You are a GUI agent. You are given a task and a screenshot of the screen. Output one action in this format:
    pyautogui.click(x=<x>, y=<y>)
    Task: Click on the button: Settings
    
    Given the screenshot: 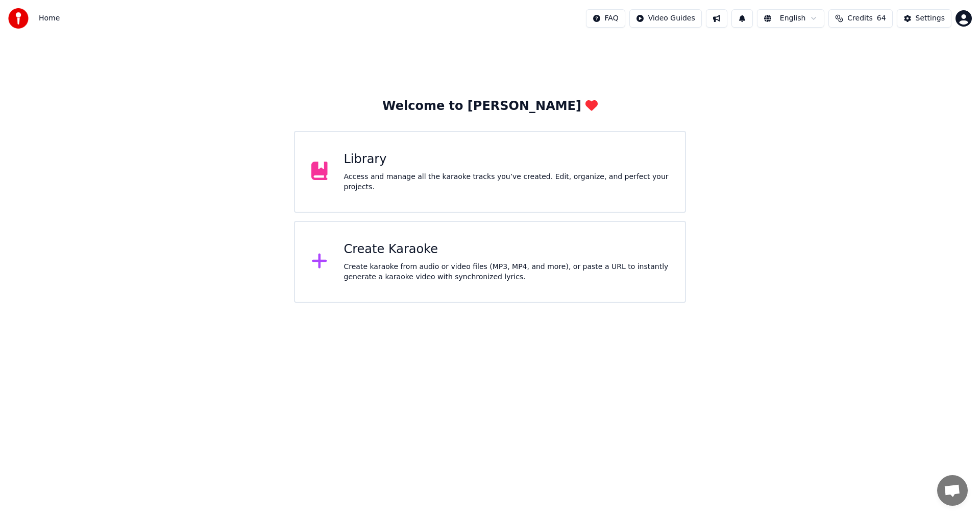 What is the action you would take?
    pyautogui.click(x=924, y=19)
    